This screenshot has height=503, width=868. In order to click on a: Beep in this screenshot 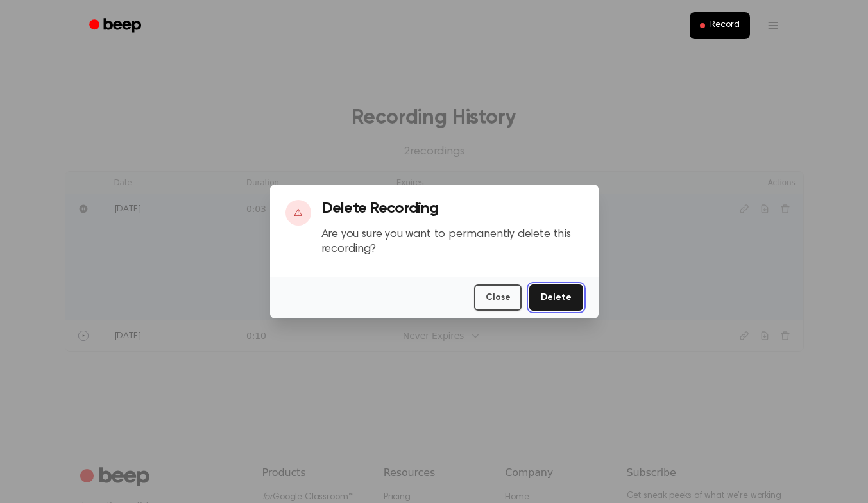, I will do `click(116, 26)`.